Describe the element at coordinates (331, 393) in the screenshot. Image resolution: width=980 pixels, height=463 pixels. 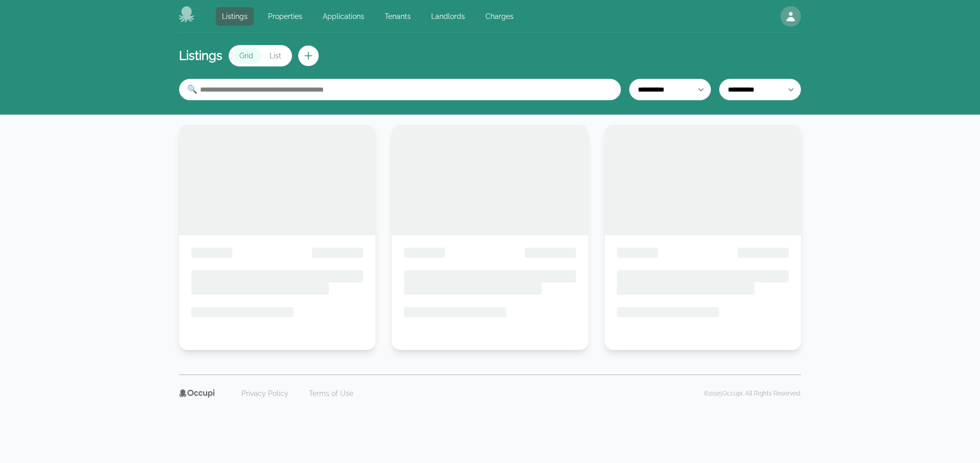
I see `a: Terms of Use` at that location.